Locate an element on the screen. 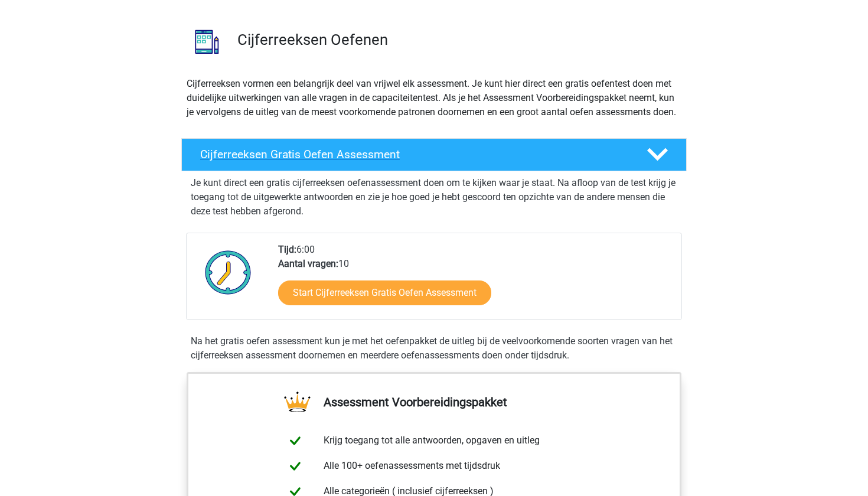 This screenshot has width=868, height=496. a: Start Cijferreeksen Gratis Oefen Assessment is located at coordinates (384, 293).